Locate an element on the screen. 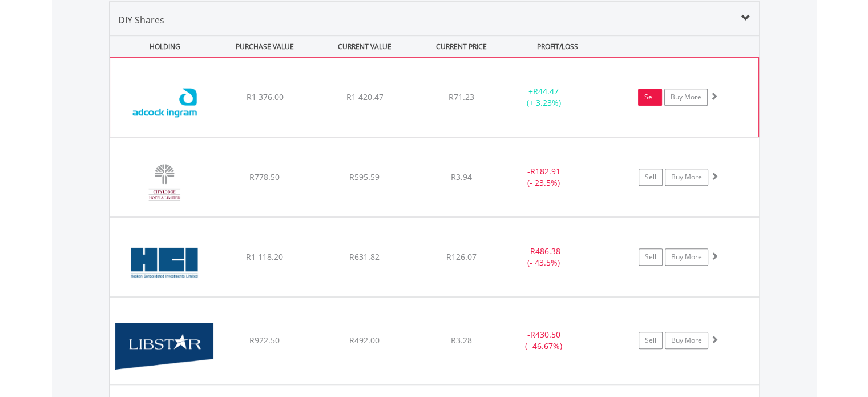  span: DIY Shares is located at coordinates (141, 20).